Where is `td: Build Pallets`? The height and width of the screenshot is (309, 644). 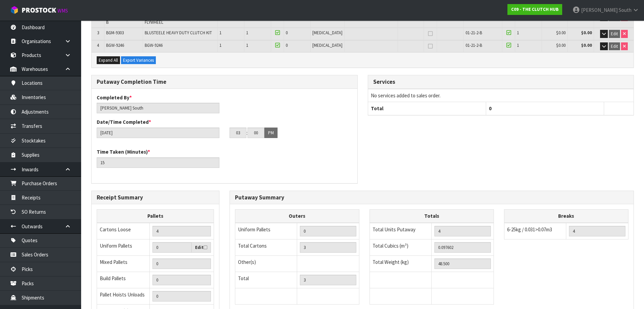
td: Build Pallets is located at coordinates (123, 279).